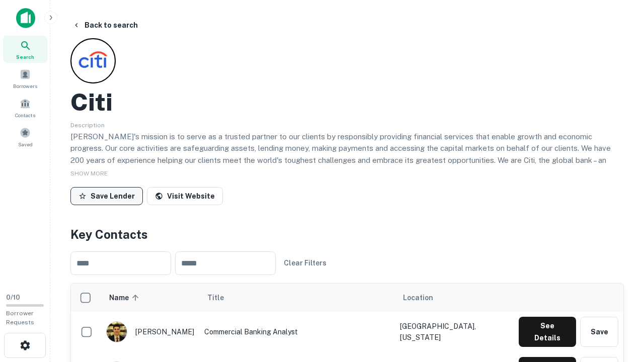  What do you see at coordinates (87, 125) in the screenshot?
I see `span: Description` at bounding box center [87, 125].